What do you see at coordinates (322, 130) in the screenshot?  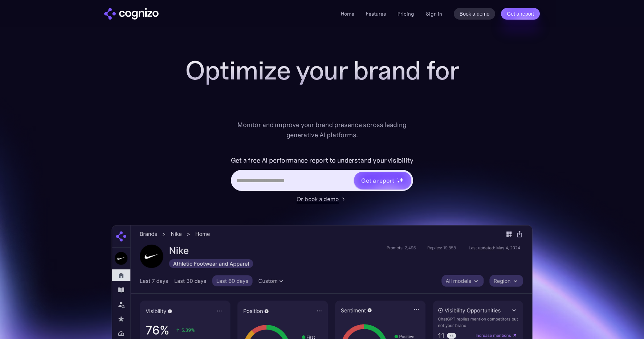 I see `div: Monitor and improve your brand presence across leading generative AI platforms.` at bounding box center [322, 130].